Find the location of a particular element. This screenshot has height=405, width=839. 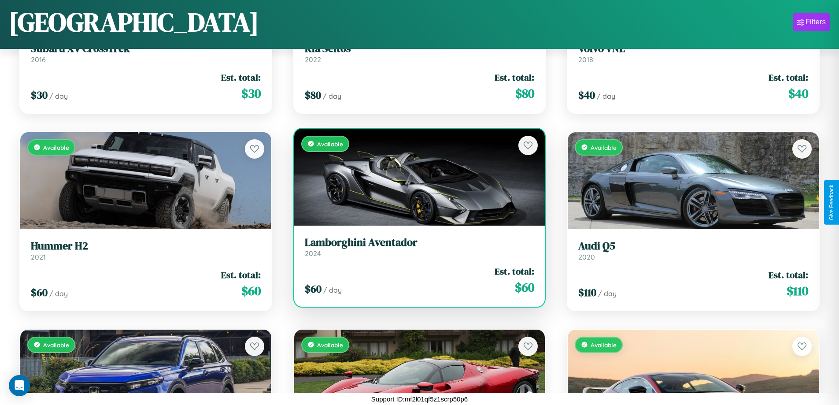

a: Lamborghini Aventador2024 is located at coordinates (420, 247).